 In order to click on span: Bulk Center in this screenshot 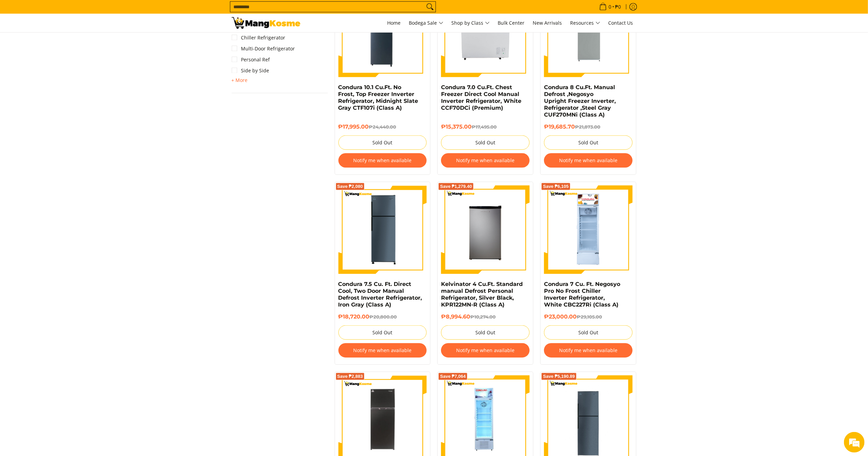, I will do `click(511, 23)`.